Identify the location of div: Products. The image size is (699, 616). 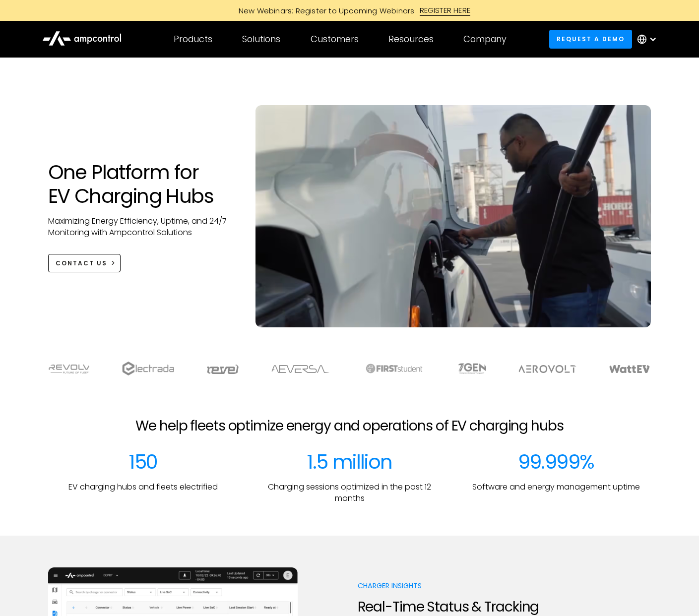
(193, 39).